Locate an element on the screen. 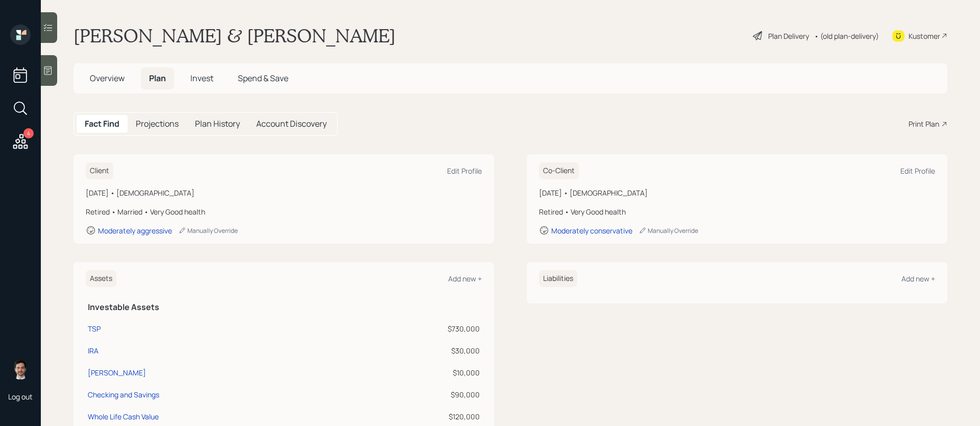  span: Spend & Save is located at coordinates (263, 78).